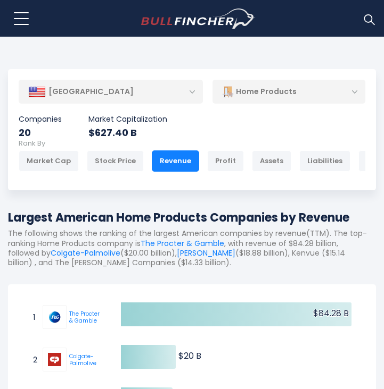 This screenshot has height=389, width=384. I want to click on img: The Procter & Gamble, so click(54, 317).